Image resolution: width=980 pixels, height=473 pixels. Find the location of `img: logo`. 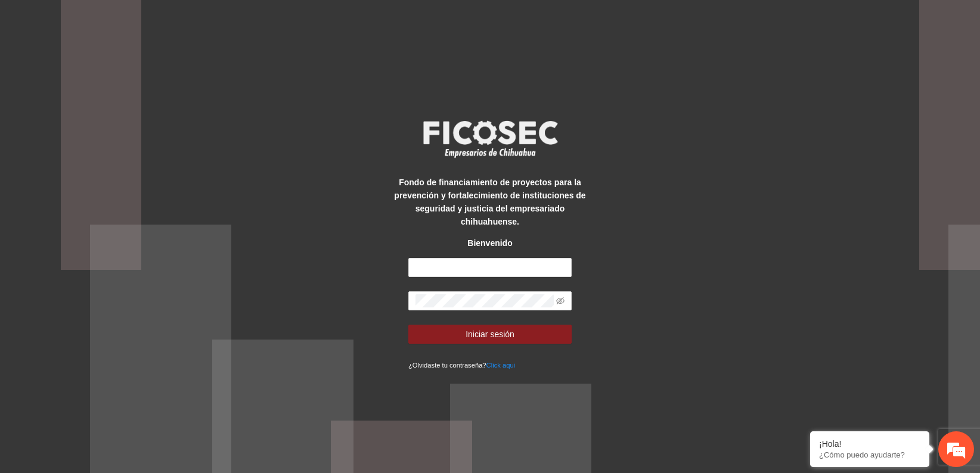

img: logo is located at coordinates (490, 139).